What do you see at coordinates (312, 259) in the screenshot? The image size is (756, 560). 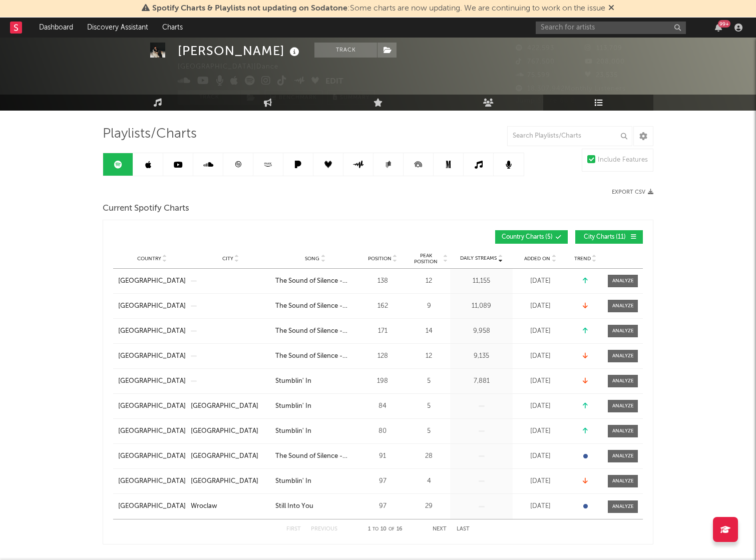 I see `span: Song` at bounding box center [312, 259].